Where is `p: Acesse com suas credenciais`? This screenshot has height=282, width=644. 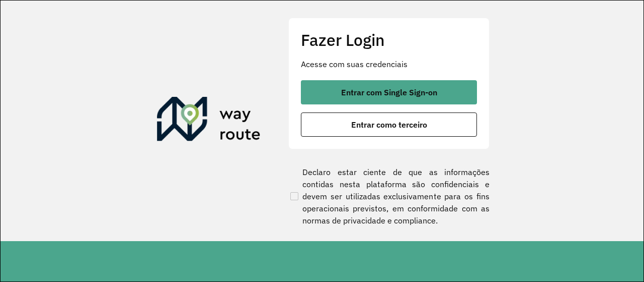
p: Acesse com suas credenciais is located at coordinates (389, 64).